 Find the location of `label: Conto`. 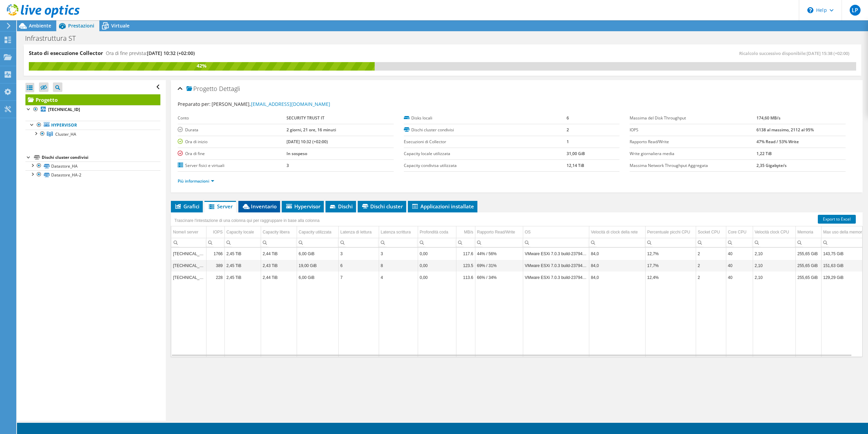

label: Conto is located at coordinates (232, 118).